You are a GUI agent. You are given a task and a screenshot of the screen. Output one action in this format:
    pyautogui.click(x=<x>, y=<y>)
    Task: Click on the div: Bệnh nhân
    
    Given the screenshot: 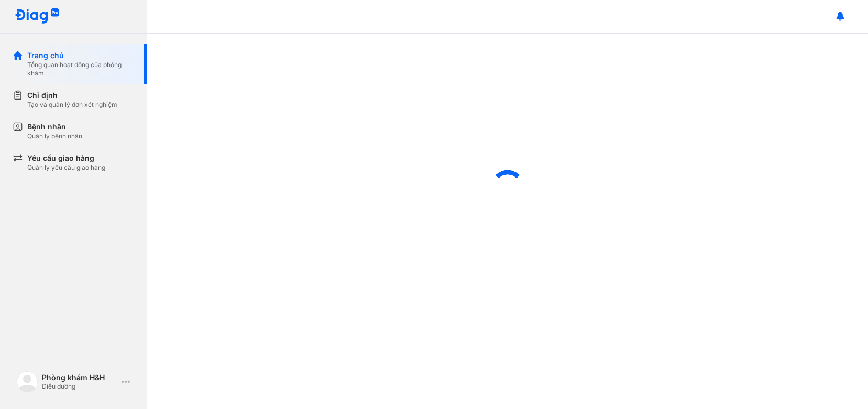 What is the action you would take?
    pyautogui.click(x=55, y=127)
    